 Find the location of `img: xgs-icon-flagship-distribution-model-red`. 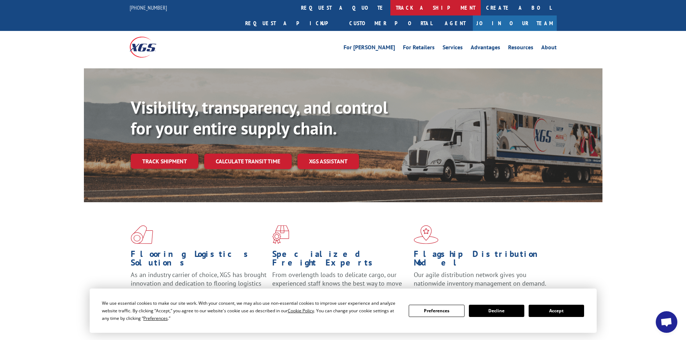

img: xgs-icon-flagship-distribution-model-red is located at coordinates (426, 235).